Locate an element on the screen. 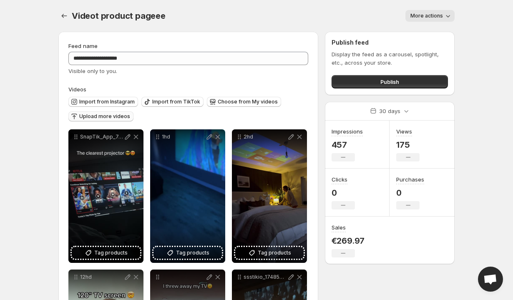 The height and width of the screenshot is (300, 513). p: 30 days is located at coordinates (389, 111).